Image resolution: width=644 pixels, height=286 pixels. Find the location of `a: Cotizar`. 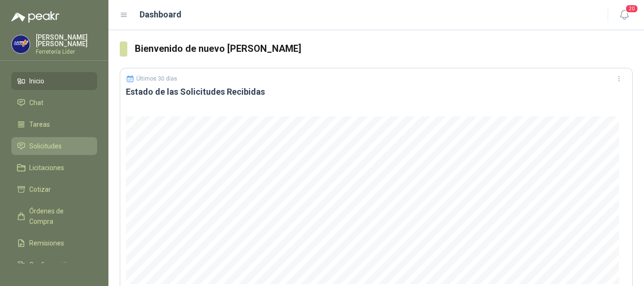

a: Cotizar is located at coordinates (54, 189).